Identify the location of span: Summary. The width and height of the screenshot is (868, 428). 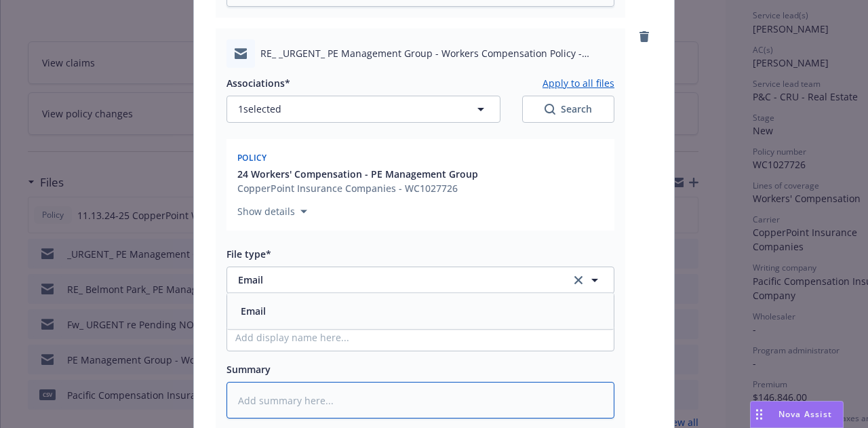
(248, 369).